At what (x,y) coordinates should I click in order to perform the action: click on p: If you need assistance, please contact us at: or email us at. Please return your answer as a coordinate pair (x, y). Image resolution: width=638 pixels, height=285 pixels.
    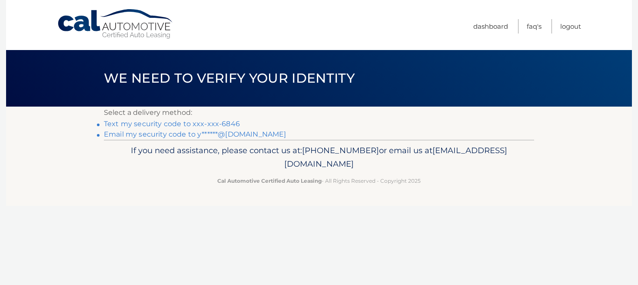
    Looking at the image, I should click on (319, 157).